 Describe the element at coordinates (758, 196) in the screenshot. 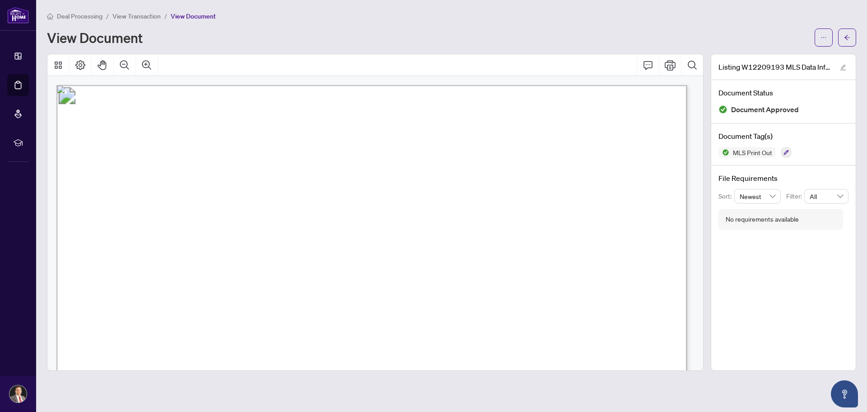

I see `span: Newest` at that location.